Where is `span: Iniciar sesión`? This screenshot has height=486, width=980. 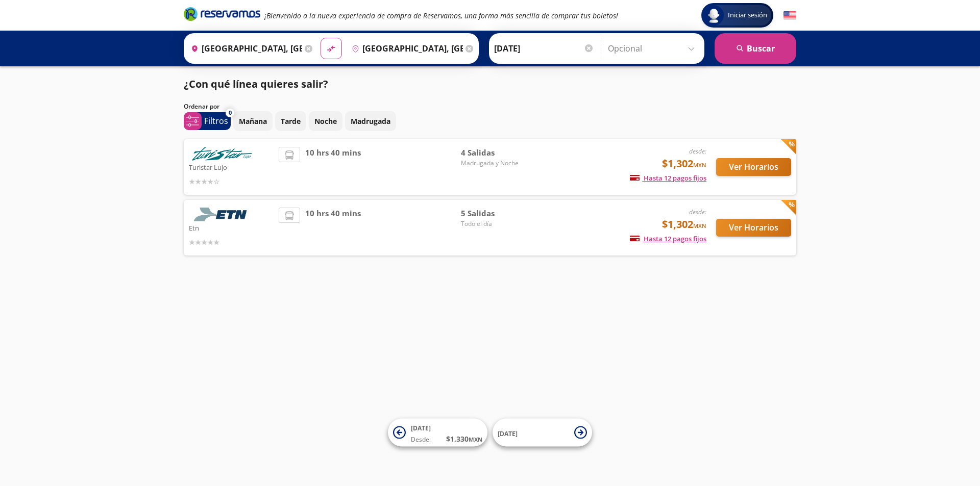
span: Iniciar sesión is located at coordinates (747, 15).